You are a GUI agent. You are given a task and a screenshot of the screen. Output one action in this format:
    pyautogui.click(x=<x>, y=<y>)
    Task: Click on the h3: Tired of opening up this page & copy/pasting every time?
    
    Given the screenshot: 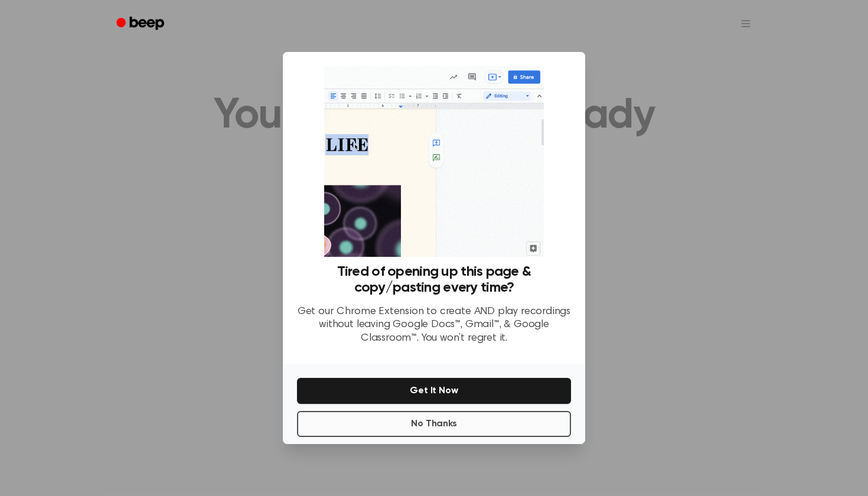 What is the action you would take?
    pyautogui.click(x=434, y=280)
    